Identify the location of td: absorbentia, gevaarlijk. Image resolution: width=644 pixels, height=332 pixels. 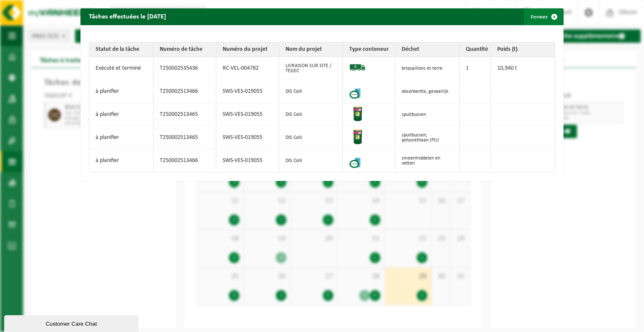
(427, 92).